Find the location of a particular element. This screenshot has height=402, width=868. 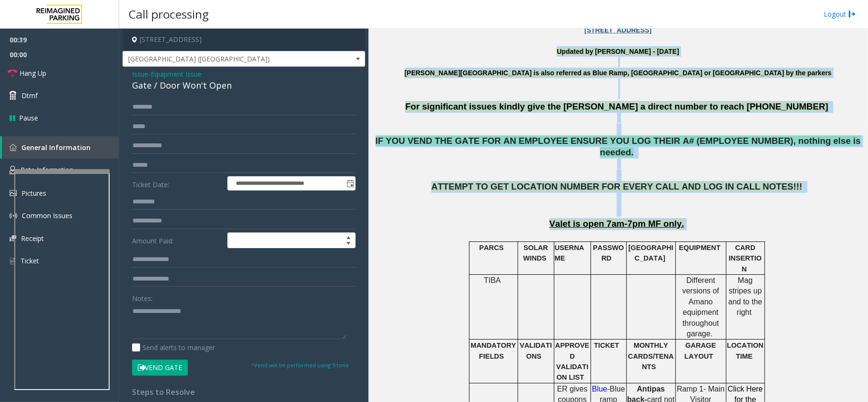

label: Amount Paid: is located at coordinates (177, 240).